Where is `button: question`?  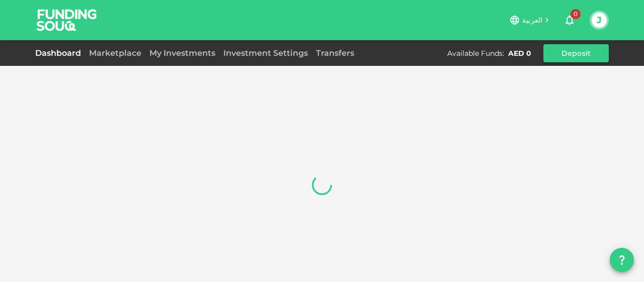
button: question is located at coordinates (622, 260).